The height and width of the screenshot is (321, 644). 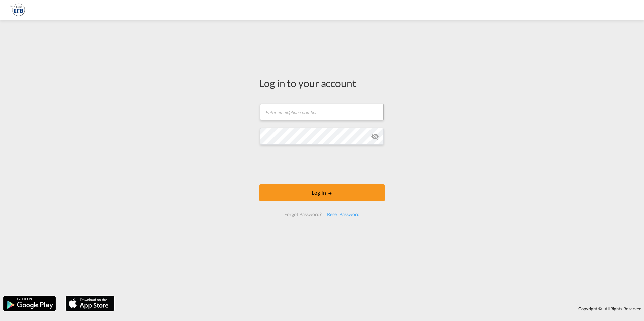 I want to click on input: Enter email/phone number, so click(x=322, y=112).